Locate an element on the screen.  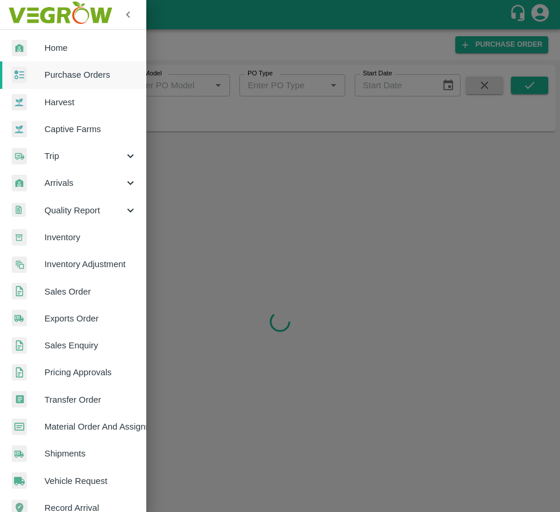
span: Vehicle Request is located at coordinates (91, 481).